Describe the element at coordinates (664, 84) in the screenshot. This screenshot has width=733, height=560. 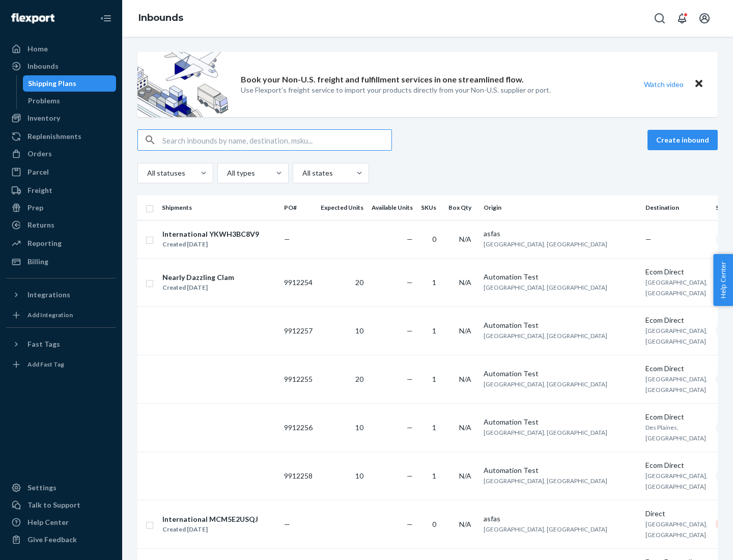
I see `button: Watch video` at that location.